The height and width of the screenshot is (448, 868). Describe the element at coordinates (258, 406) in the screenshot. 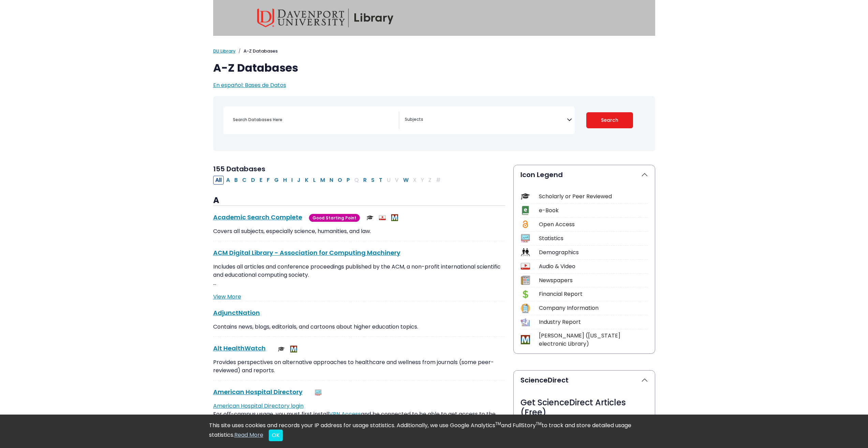

I see `a: American Hospital Directory login` at that location.